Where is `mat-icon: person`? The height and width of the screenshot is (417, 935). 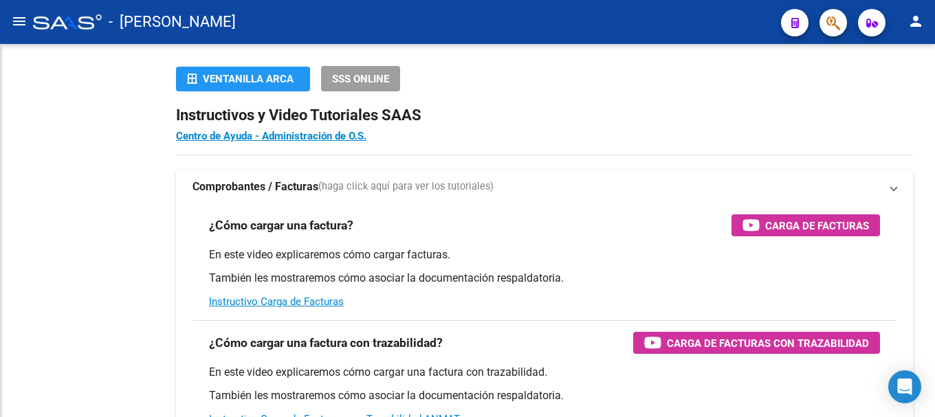 mat-icon: person is located at coordinates (916, 21).